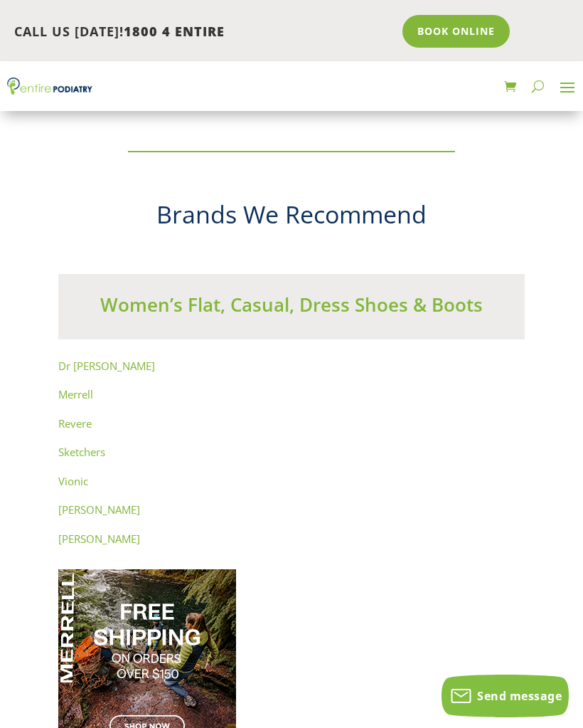  I want to click on a: Vionic, so click(73, 481).